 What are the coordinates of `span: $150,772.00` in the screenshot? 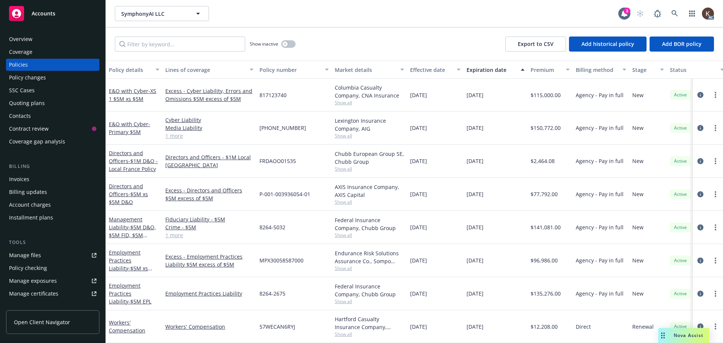 It's located at (546, 128).